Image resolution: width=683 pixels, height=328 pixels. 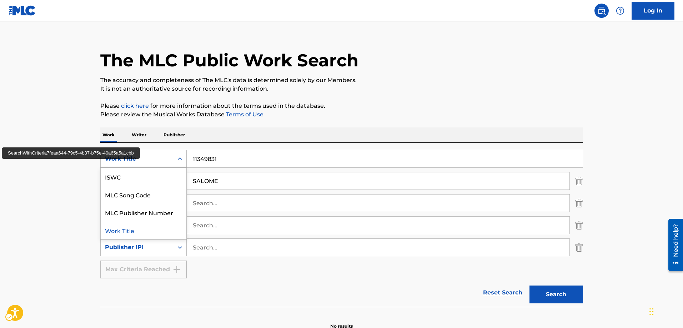 I want to click on div: MLC Song Code, so click(x=143, y=194).